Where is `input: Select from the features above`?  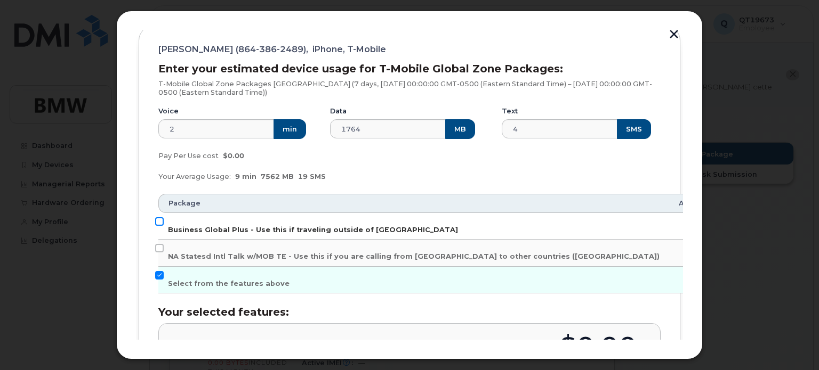 input: Select from the features above is located at coordinates (159, 276).